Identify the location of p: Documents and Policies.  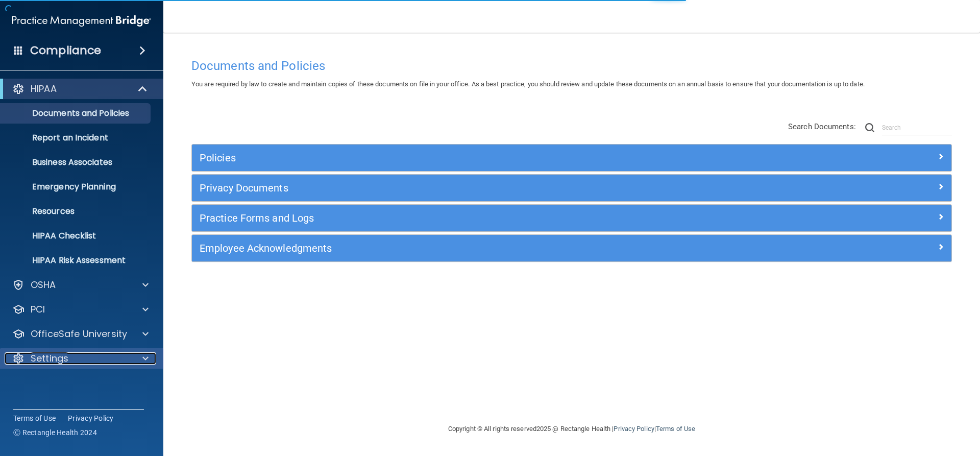
(77, 113).